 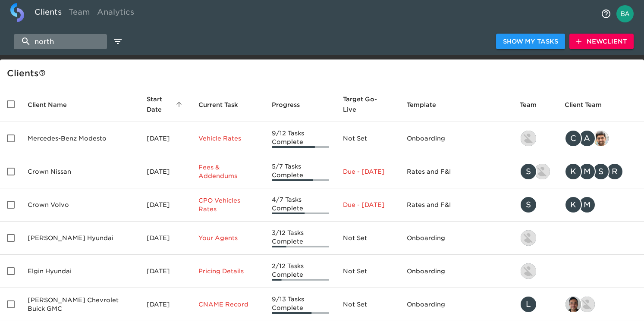 What do you see at coordinates (80, 139) in the screenshot?
I see `td: Mercedes-Benz Modesto` at bounding box center [80, 139].